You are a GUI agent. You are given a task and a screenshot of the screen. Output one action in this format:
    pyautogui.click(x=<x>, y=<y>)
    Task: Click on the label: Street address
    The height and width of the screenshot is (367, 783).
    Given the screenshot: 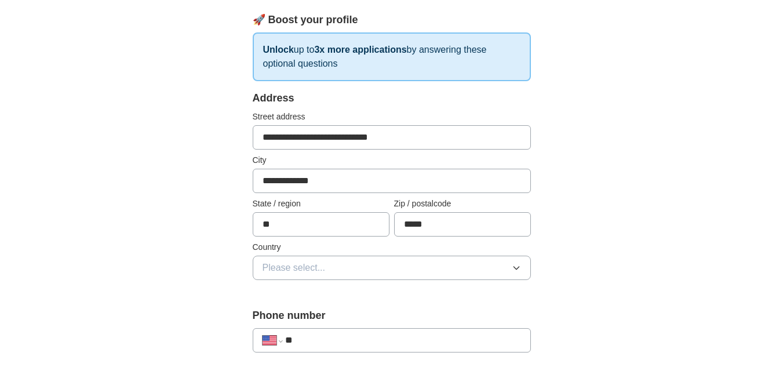 What is the action you would take?
    pyautogui.click(x=392, y=116)
    